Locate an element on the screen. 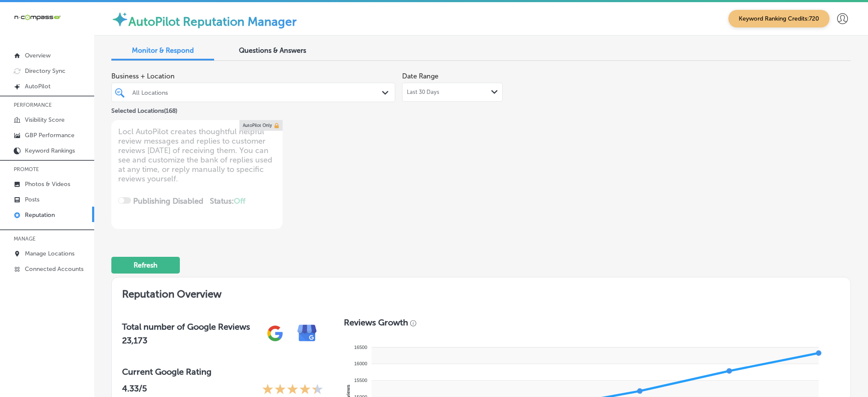 This screenshot has height=397, width=868. h2: 23,173 is located at coordinates (186, 340).